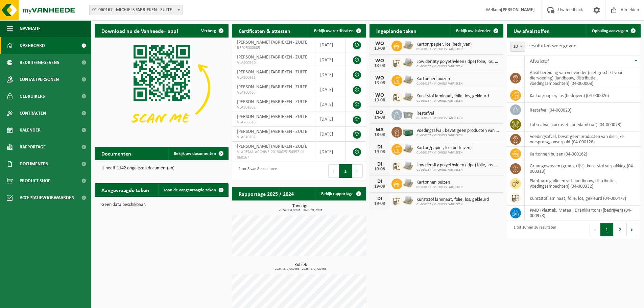 The width and height of the screenshot is (644, 308). I want to click on span: VLA900920, so click(273, 63).